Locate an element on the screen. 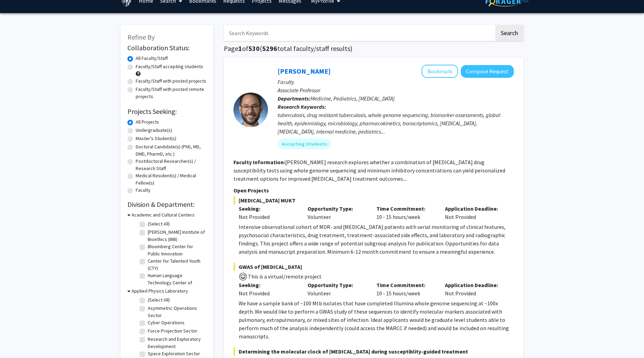 The height and width of the screenshot is (358, 644). p: Faculty is located at coordinates (395, 82).